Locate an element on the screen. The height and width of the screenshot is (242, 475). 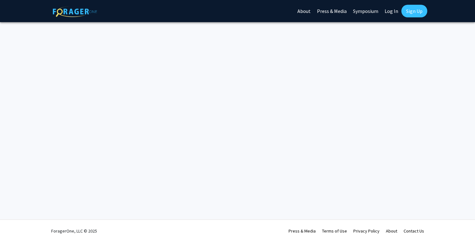
div: ForagerOne, LLC © 2025 is located at coordinates (74, 231).